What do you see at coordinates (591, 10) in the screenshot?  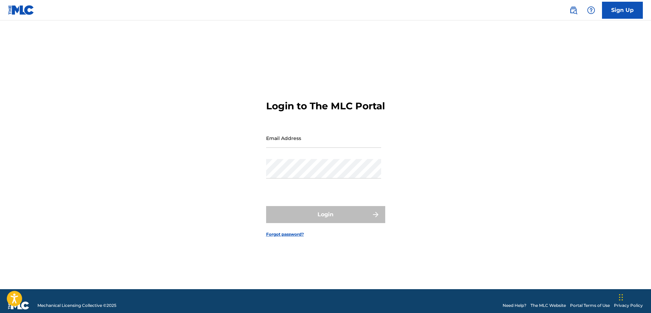 I see `img: help` at bounding box center [591, 10].